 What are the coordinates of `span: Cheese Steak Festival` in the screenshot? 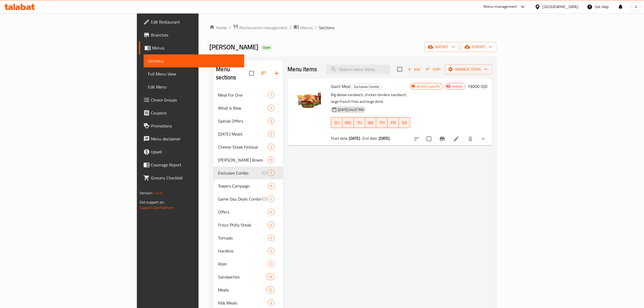 It's located at (243, 147).